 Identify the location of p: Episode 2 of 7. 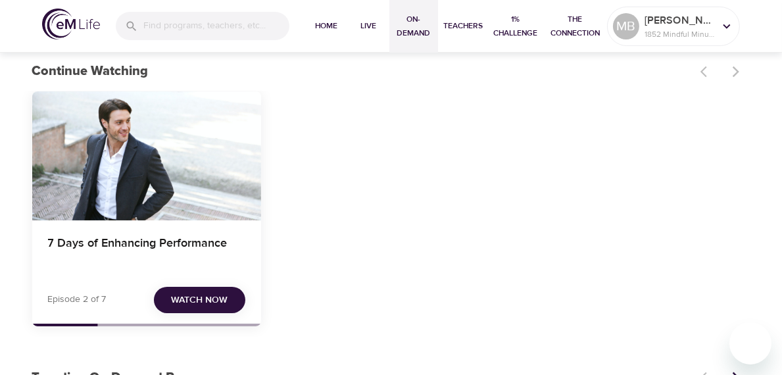
(77, 299).